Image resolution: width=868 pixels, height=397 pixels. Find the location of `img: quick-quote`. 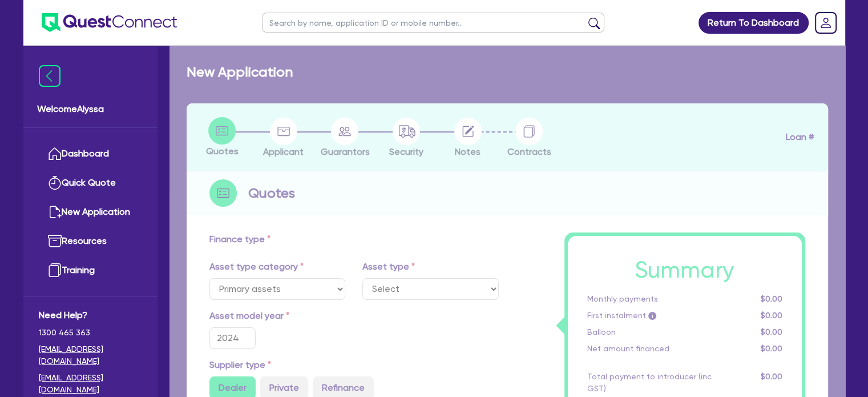

img: quick-quote is located at coordinates (55, 183).